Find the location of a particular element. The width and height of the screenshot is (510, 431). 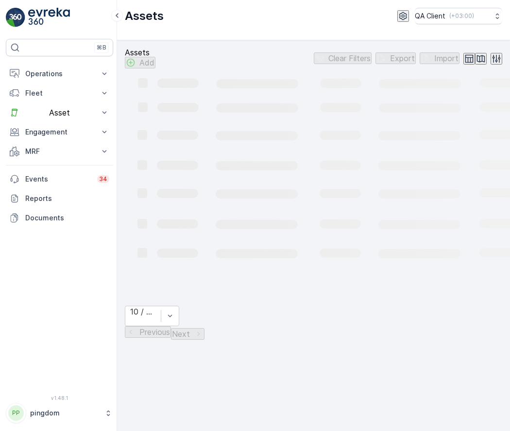

button: PPpingdom is located at coordinates (59, 413).